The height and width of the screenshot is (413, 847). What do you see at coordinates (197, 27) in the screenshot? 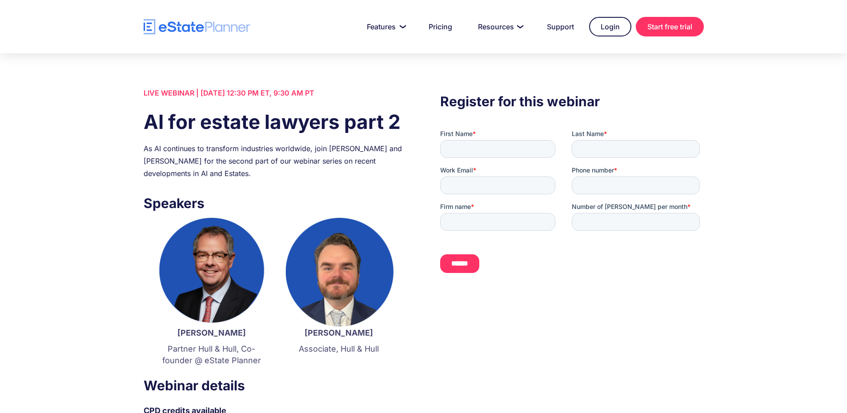
I see `a: home` at bounding box center [197, 27].